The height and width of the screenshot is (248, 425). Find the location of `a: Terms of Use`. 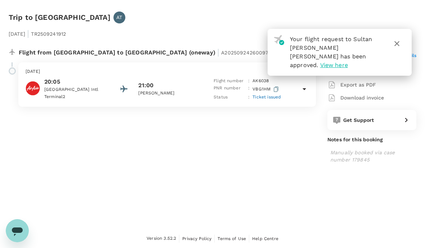

a: Terms of Use is located at coordinates (232, 238).